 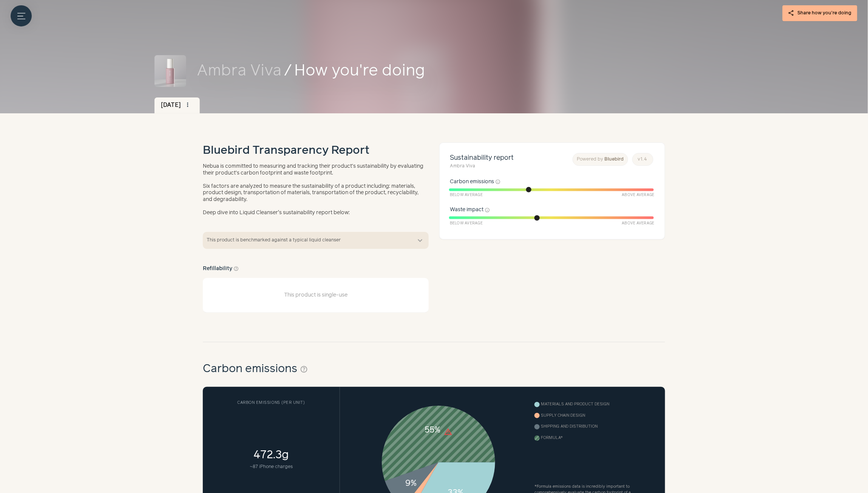 I want to click on span: share, so click(x=792, y=13).